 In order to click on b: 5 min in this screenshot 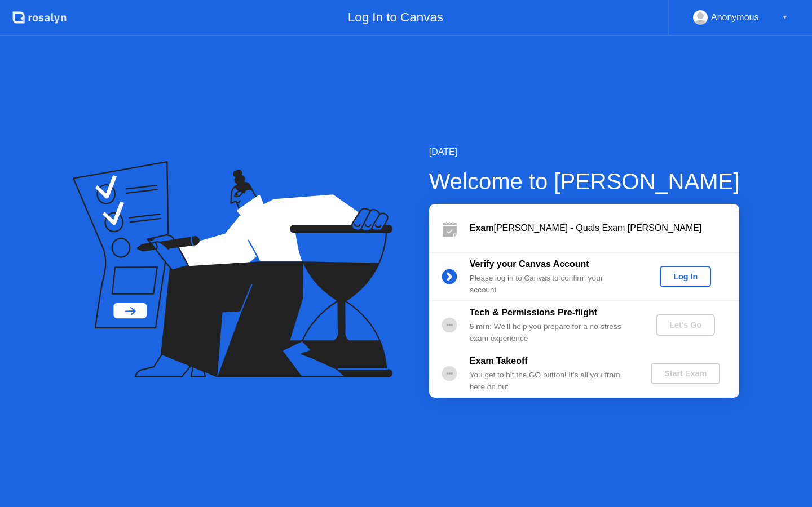, I will do `click(479, 326)`.